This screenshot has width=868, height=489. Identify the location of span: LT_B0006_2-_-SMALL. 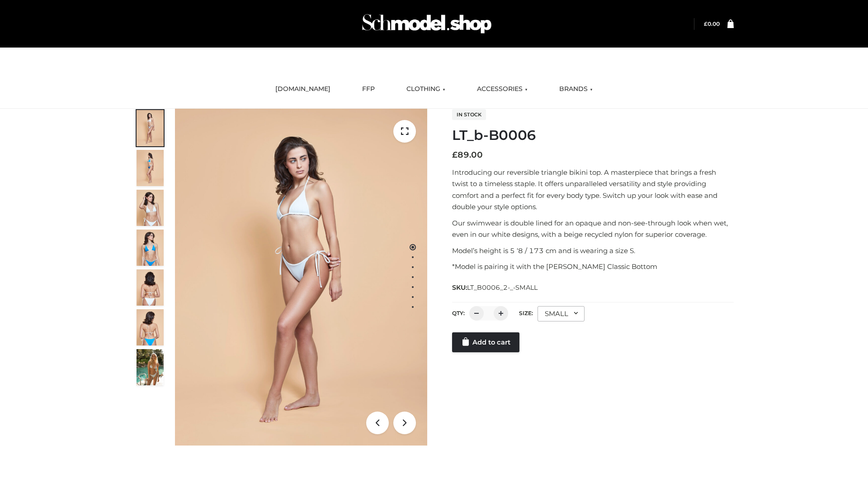
(502, 288).